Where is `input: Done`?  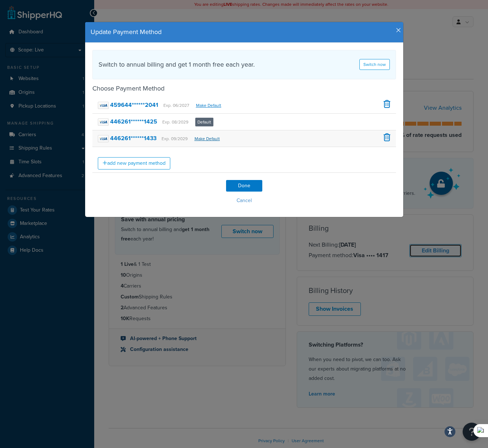
input: Done is located at coordinates (244, 186).